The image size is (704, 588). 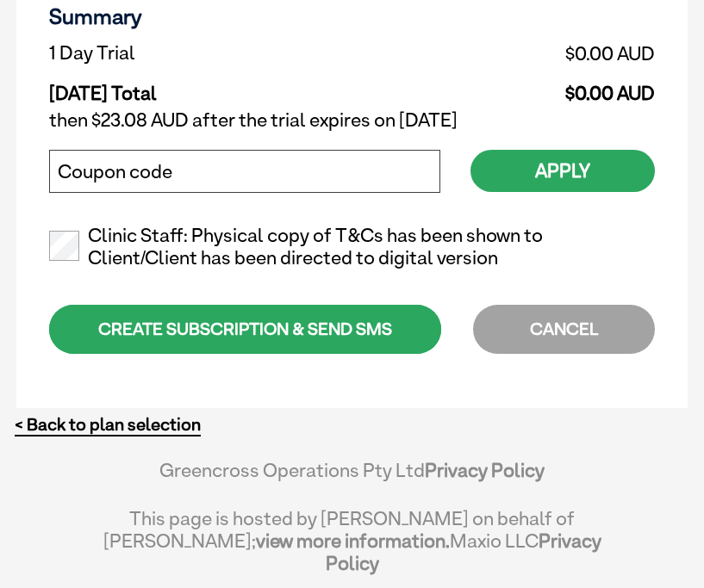 I want to click on div: Greencross Operations Pty Ltd, so click(x=352, y=479).